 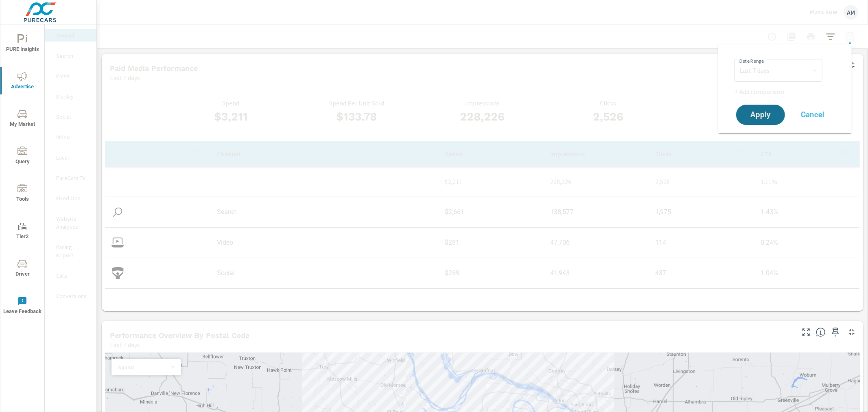 I want to click on p: 228,226, so click(x=596, y=182).